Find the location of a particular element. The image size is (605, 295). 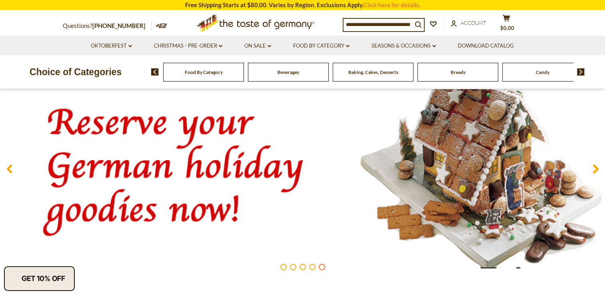

a: Beverages is located at coordinates (288, 72).